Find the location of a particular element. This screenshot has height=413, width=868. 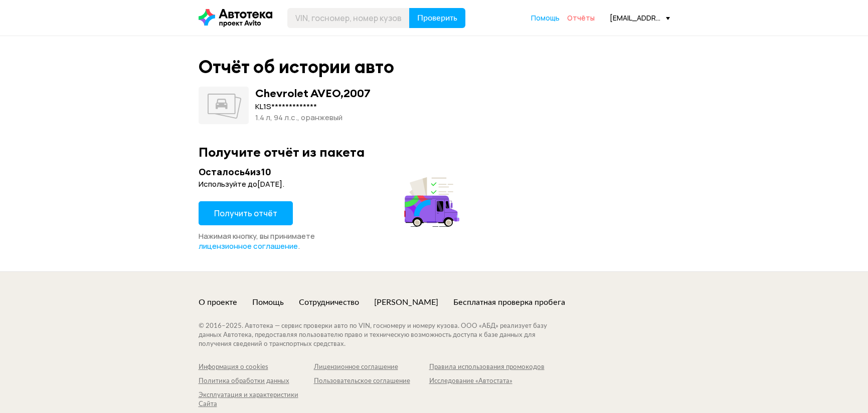

div: Эксплуатация и характеристики Сайта is located at coordinates (256, 400).